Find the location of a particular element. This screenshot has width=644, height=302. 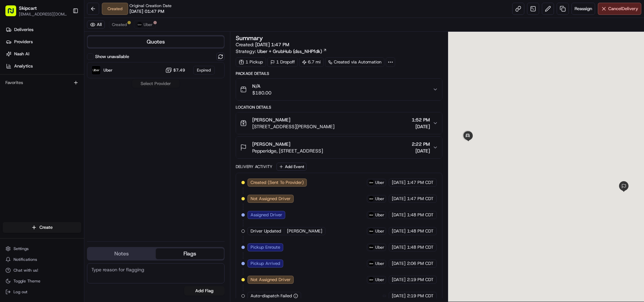

button: Quotes is located at coordinates (156, 42).